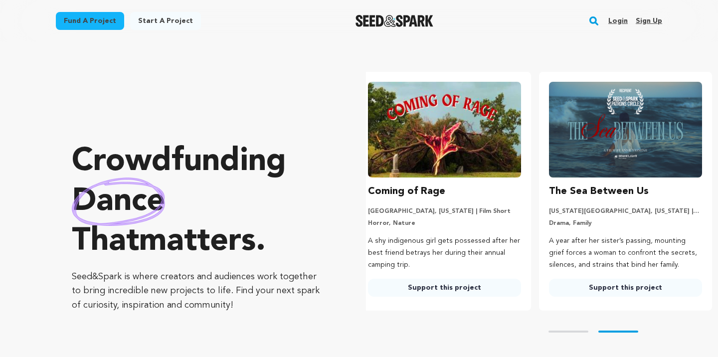 This screenshot has height=357, width=718. Describe the element at coordinates (625, 223) in the screenshot. I see `p: Drama, Family` at that location.